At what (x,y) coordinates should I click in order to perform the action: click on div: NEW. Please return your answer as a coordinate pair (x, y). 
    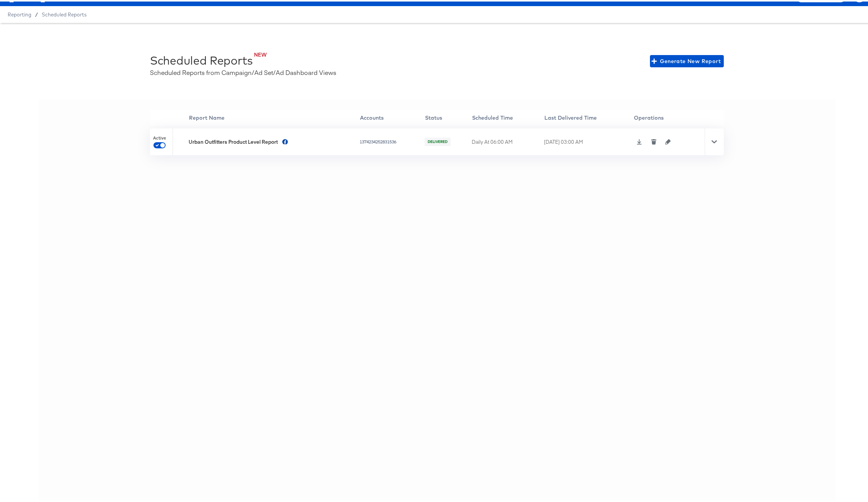
    Looking at the image, I should click on (215, 53).